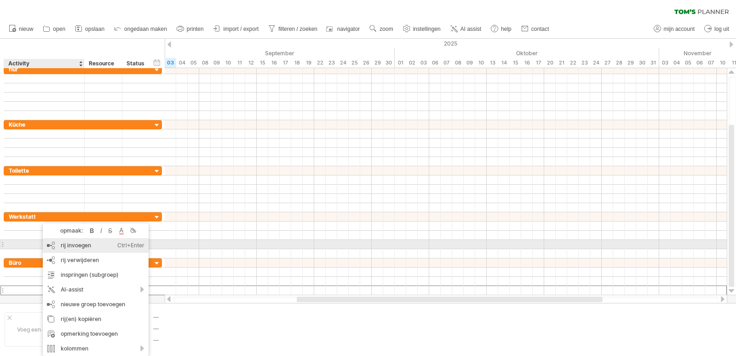 The image size is (736, 356). Describe the element at coordinates (308, 63) in the screenshot. I see `div: vrijdag, 19 September 2025` at that location.